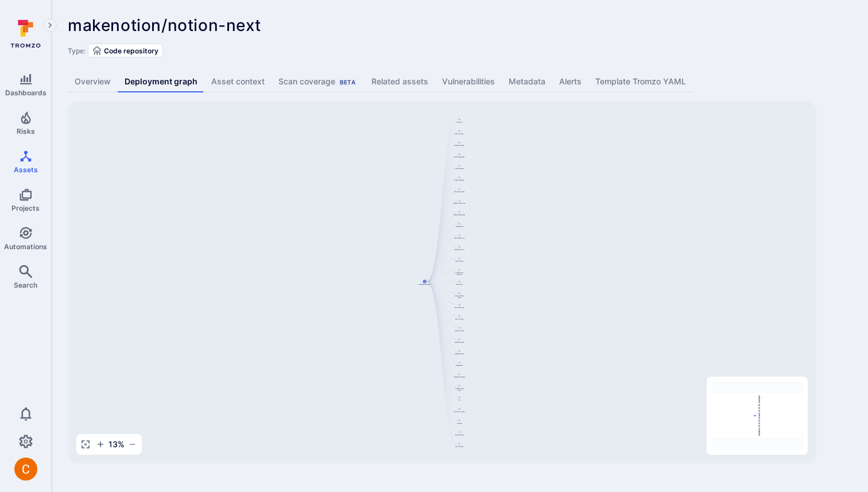  What do you see at coordinates (460, 296) in the screenshot?
I see `span: Durable Workflows Worker` at bounding box center [460, 296].